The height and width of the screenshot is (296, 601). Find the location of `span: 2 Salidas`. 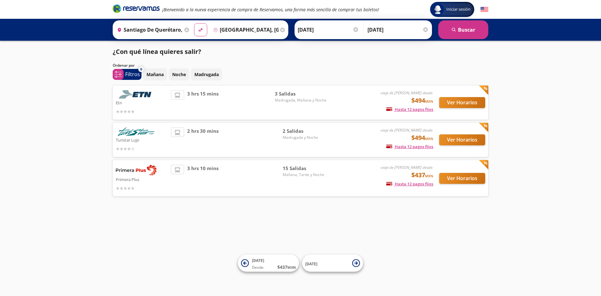

span: 2 Salidas is located at coordinates (305, 131).